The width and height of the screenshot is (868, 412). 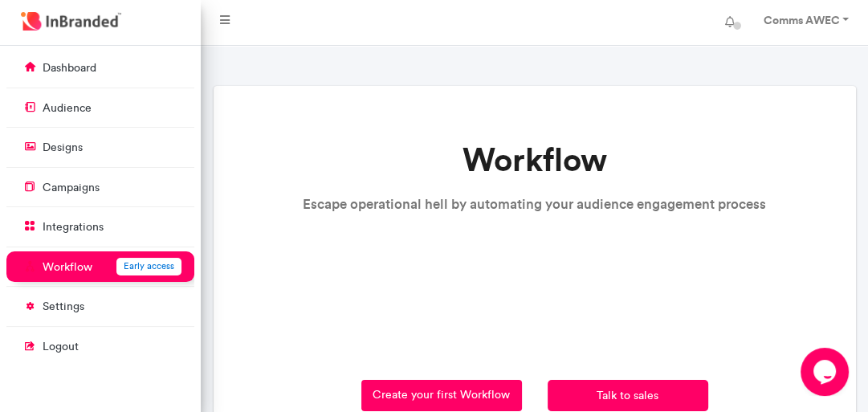 I want to click on p: dashboard, so click(x=69, y=68).